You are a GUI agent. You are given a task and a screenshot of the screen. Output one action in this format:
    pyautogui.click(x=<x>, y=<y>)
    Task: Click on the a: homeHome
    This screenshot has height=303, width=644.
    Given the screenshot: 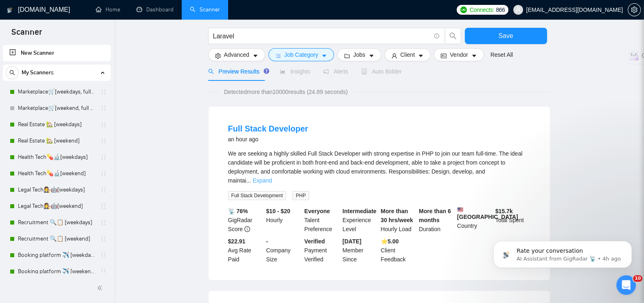 What is the action you would take?
    pyautogui.click(x=108, y=9)
    